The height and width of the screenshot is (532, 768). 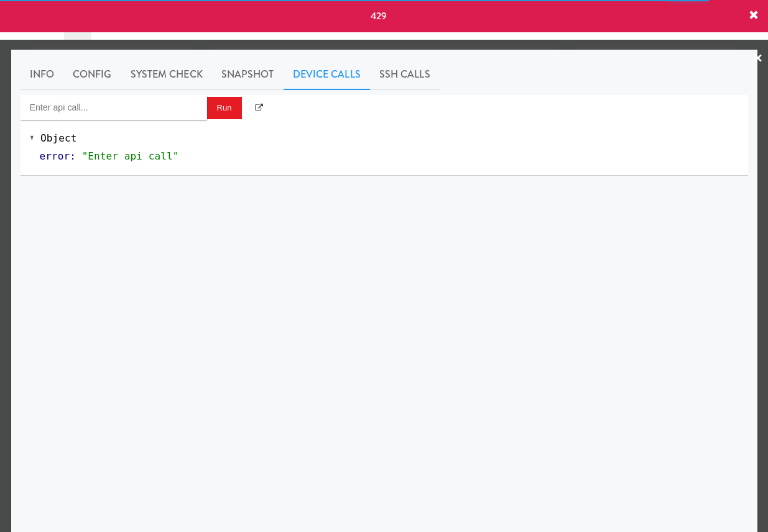 What do you see at coordinates (114, 107) in the screenshot?
I see `input: Enter api call...` at bounding box center [114, 107].